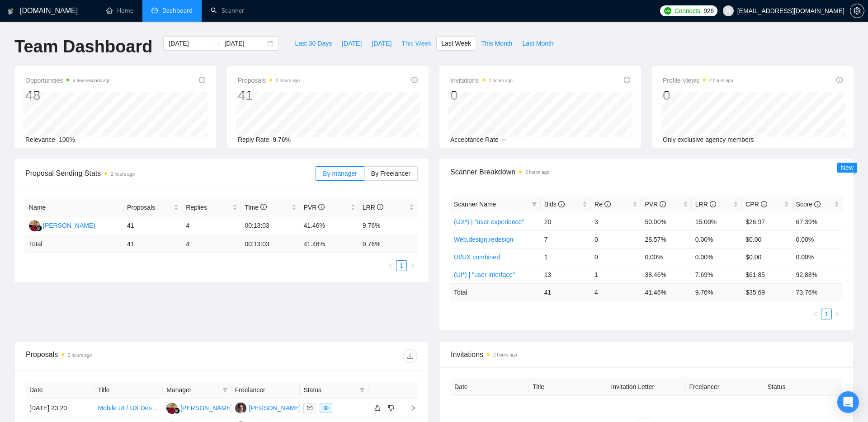  What do you see at coordinates (565, 257) in the screenshot?
I see `td: 1` at bounding box center [565, 257].